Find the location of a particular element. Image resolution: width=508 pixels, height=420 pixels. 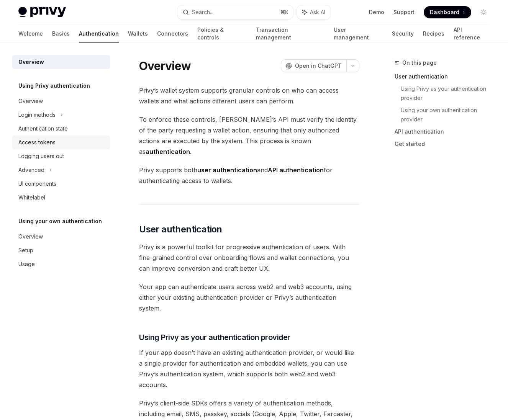

a: Security is located at coordinates (402, 34).